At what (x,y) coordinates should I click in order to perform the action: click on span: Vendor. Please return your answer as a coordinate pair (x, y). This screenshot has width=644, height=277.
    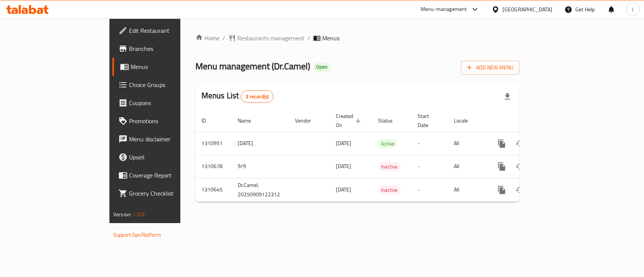
    Looking at the image, I should click on (308, 121).